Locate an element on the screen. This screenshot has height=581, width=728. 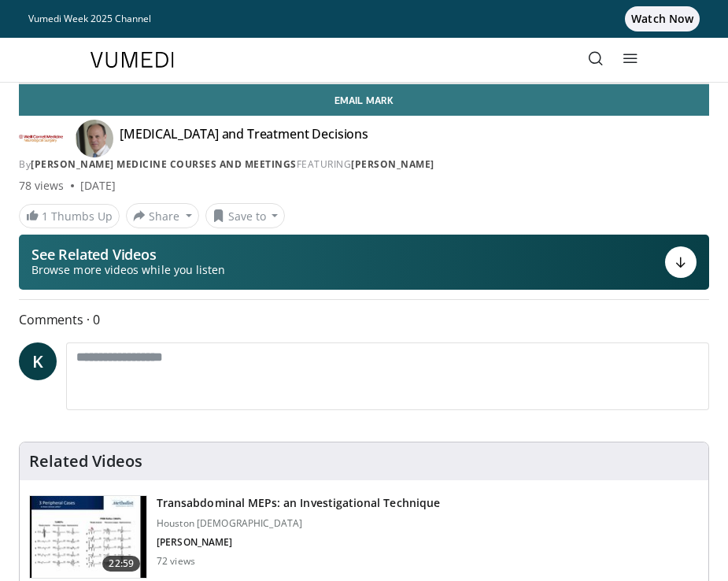
p: 72 views is located at coordinates (175, 561).